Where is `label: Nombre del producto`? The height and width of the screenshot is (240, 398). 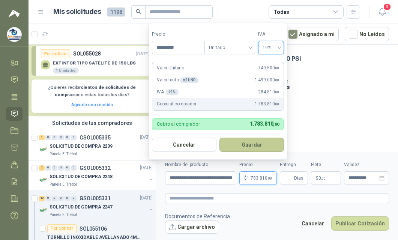
label: Nombre del producto is located at coordinates (201, 165).